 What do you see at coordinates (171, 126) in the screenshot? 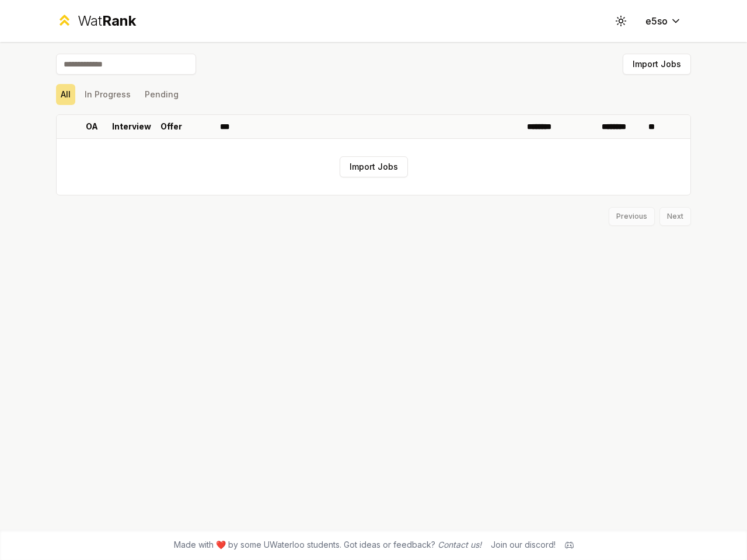
I see `p: Offer` at bounding box center [171, 126].